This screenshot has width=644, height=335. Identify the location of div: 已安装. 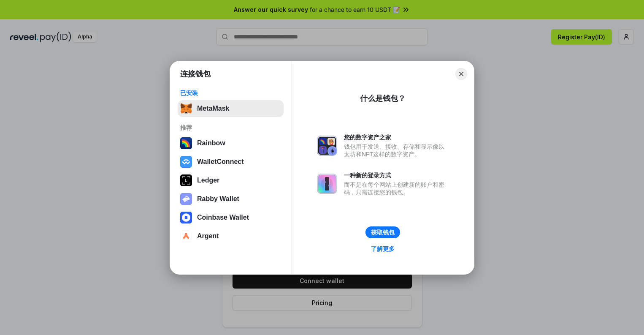
(230, 93).